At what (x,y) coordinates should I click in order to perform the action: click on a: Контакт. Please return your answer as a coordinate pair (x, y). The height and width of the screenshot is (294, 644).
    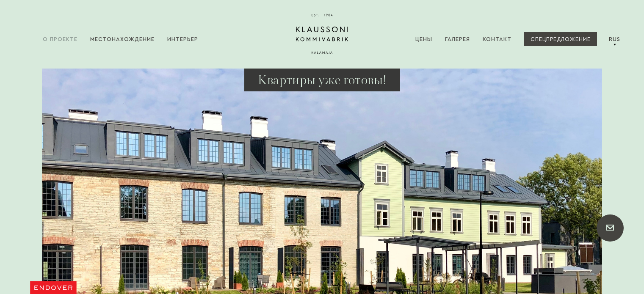
    Looking at the image, I should click on (503, 39).